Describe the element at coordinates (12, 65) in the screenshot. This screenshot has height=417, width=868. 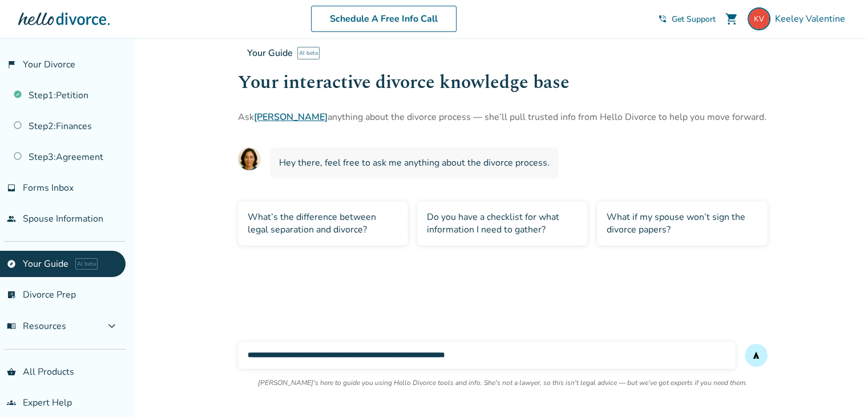
I see `span: flag_2` at that location.